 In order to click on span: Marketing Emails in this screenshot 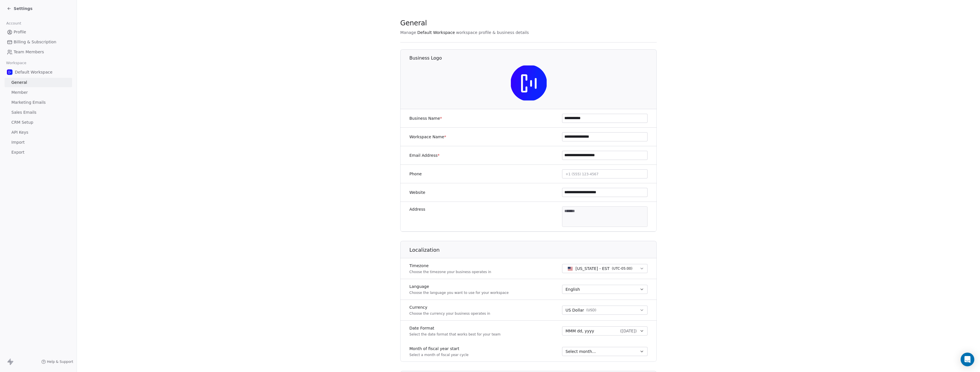, I will do `click(28, 102)`.